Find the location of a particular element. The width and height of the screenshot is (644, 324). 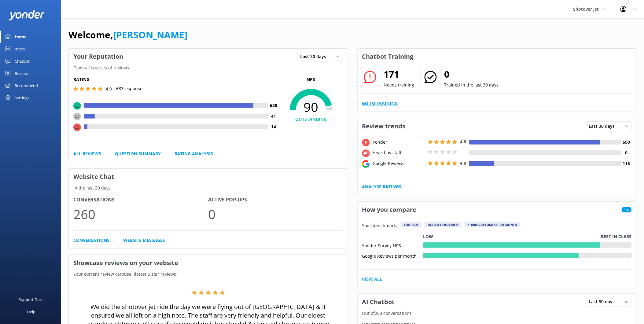

h2: 0 is located at coordinates (472, 75).